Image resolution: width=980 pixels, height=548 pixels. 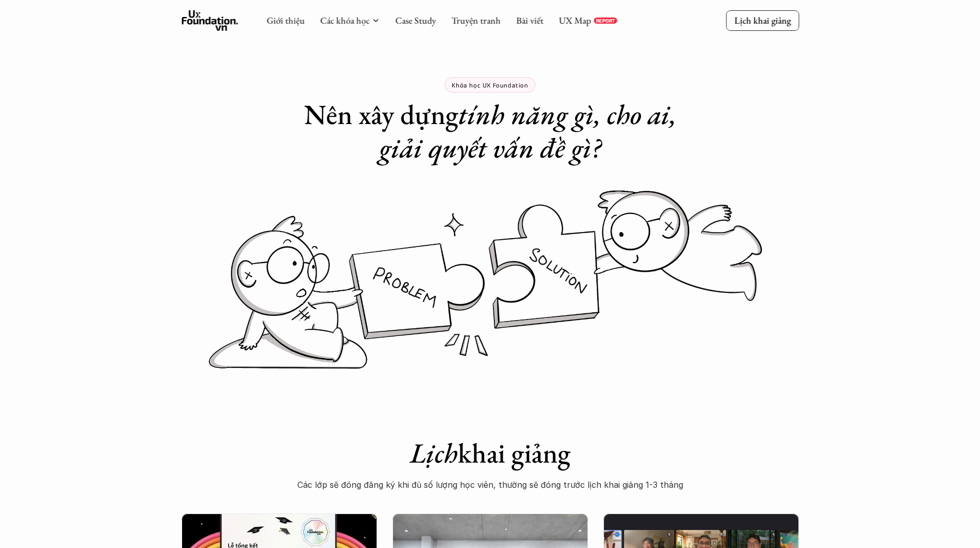 What do you see at coordinates (434, 453) in the screenshot?
I see `em: Lịch` at bounding box center [434, 453].